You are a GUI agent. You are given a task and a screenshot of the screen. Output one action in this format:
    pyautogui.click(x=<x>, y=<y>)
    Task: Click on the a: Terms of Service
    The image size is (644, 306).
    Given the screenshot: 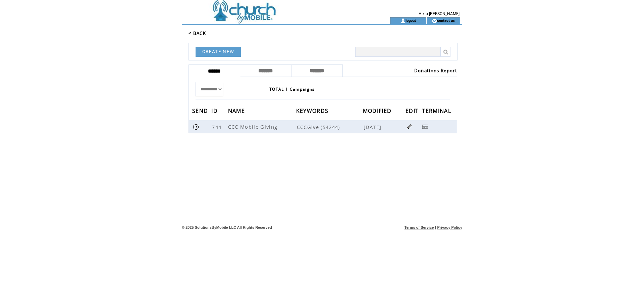 What is the action you would take?
    pyautogui.click(x=419, y=227)
    